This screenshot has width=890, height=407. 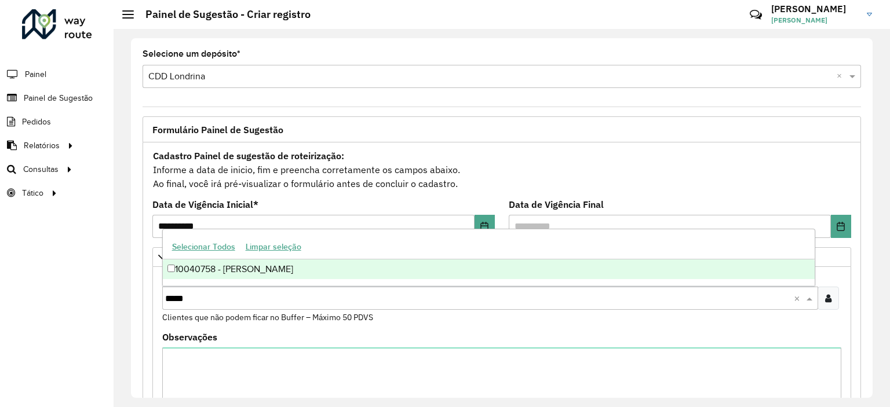 I want to click on a: Priorizar Cliente - Não podem ficar no buffer, so click(x=502, y=257).